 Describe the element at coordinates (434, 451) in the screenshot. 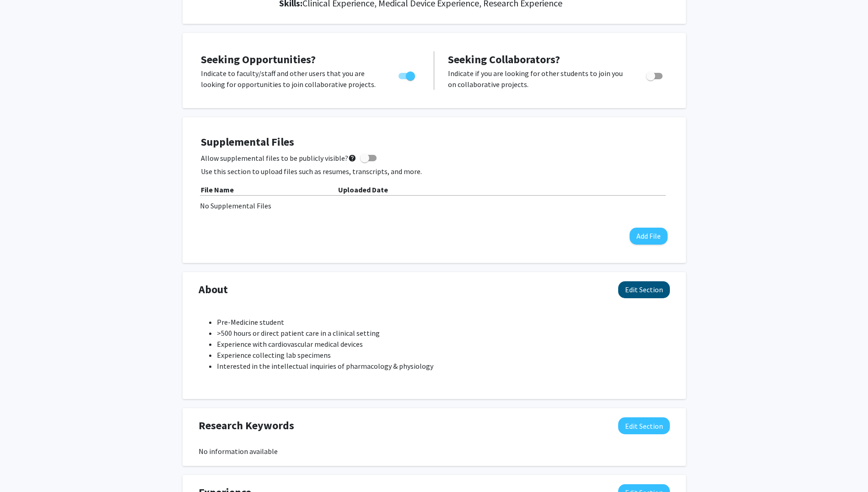

I see `div: No information available` at that location.